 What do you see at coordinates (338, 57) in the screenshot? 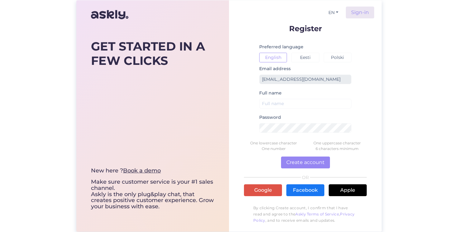
I see `button: Polski` at bounding box center [338, 57].